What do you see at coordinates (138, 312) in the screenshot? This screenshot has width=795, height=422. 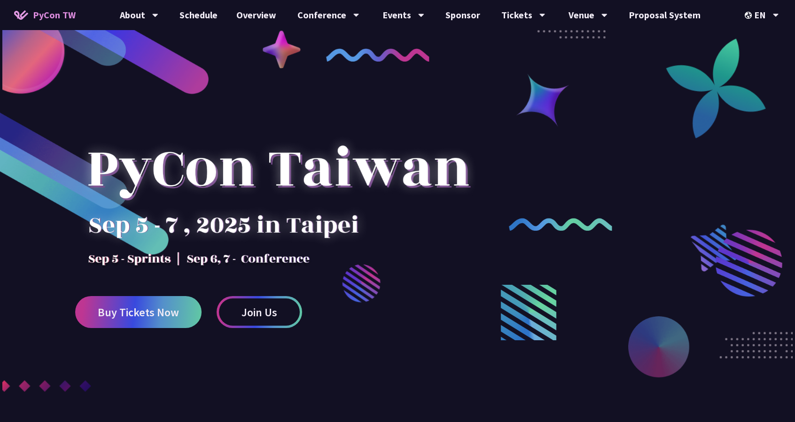 I see `a: Buy Tickets Now` at bounding box center [138, 312].